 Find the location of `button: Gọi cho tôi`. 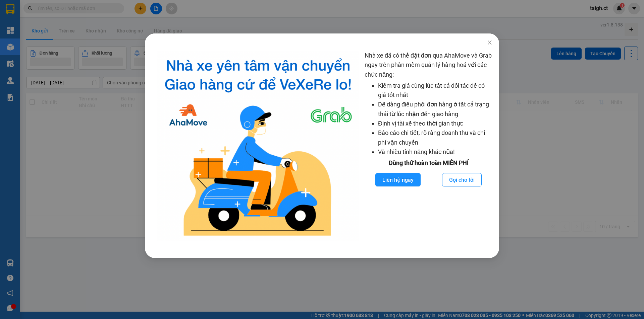

button: Gọi cho tôi is located at coordinates (461, 180).